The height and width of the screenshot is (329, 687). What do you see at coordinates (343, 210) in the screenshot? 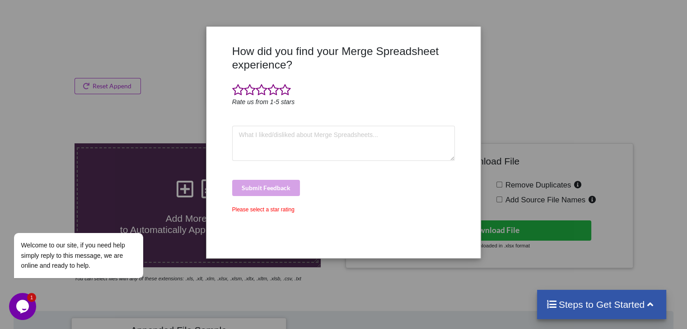
I see `div: Please select a star rating` at bounding box center [343, 210].